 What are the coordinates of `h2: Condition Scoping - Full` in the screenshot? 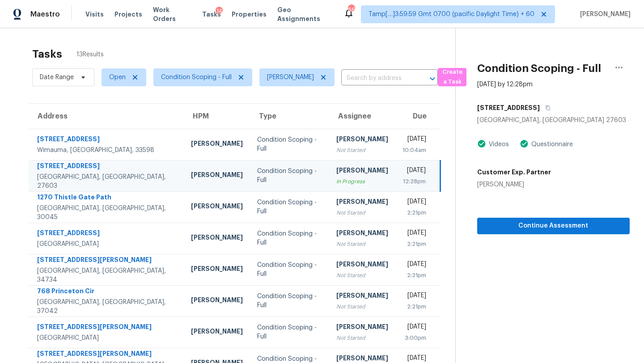 It's located at (539, 68).